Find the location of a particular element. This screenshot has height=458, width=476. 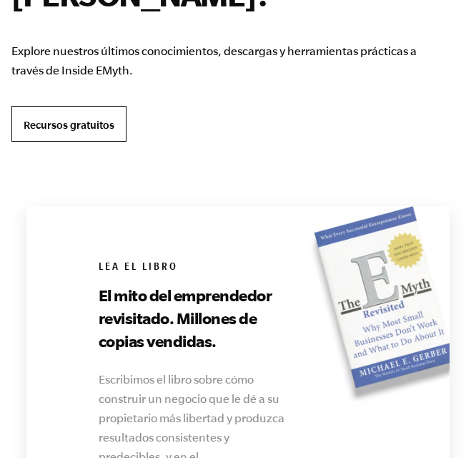

div: Widget de chat is located at coordinates (440, 423).